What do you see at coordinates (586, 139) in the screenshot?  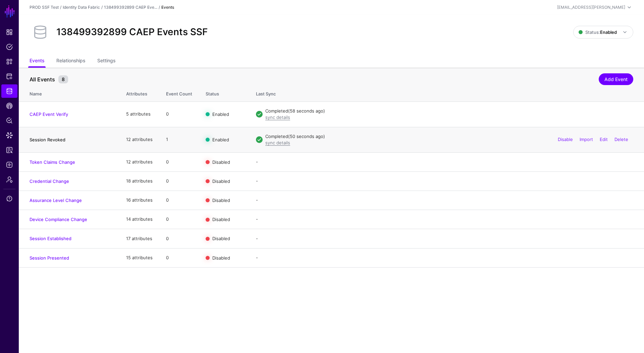 I see `a: Import` at bounding box center [586, 139].